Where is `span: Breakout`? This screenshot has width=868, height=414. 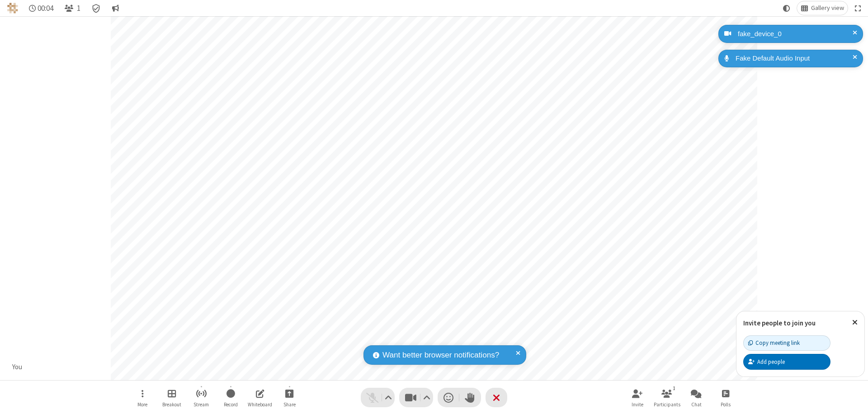
span: Breakout is located at coordinates (172, 404).